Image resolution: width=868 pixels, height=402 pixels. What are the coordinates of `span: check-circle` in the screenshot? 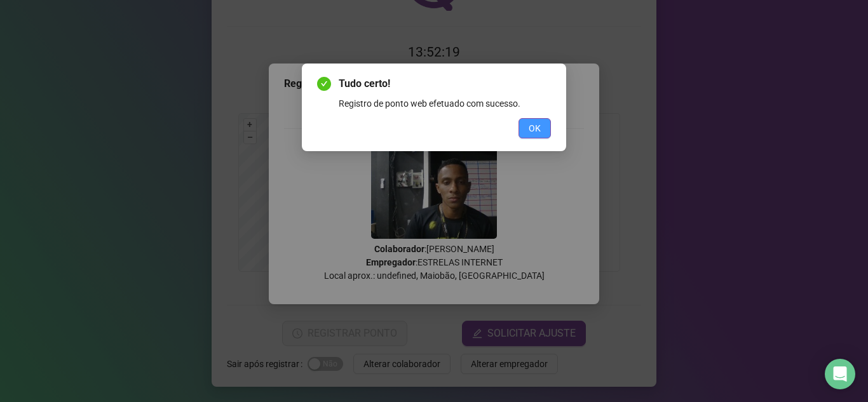 It's located at (324, 84).